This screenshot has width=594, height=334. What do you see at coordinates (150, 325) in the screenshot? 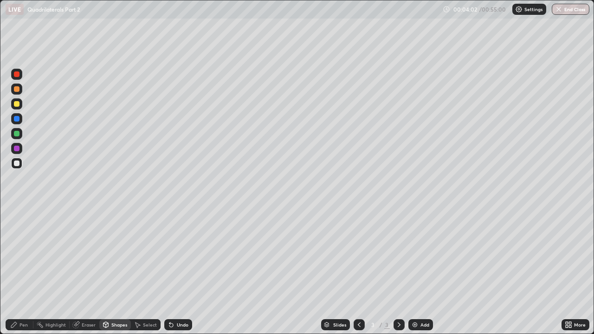
I see `div: Select` at bounding box center [150, 325].